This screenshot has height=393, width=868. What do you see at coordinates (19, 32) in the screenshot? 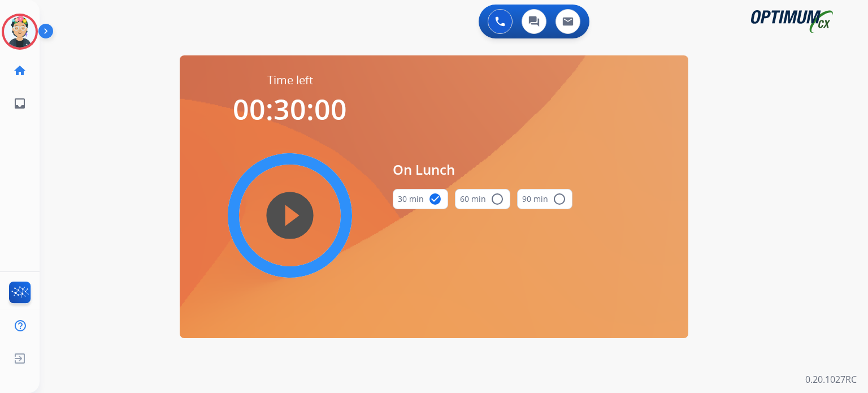
I see `img: avatar` at bounding box center [19, 32].